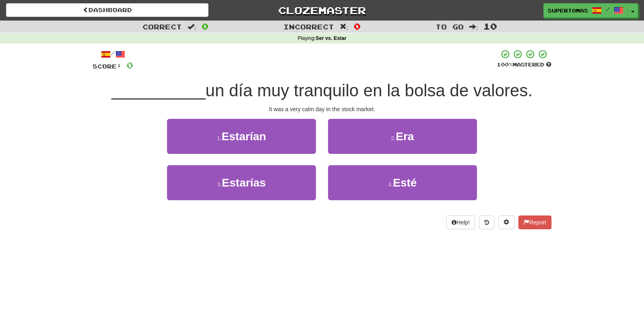 The image size is (644, 309). I want to click on small: 2 ., so click(394, 138).